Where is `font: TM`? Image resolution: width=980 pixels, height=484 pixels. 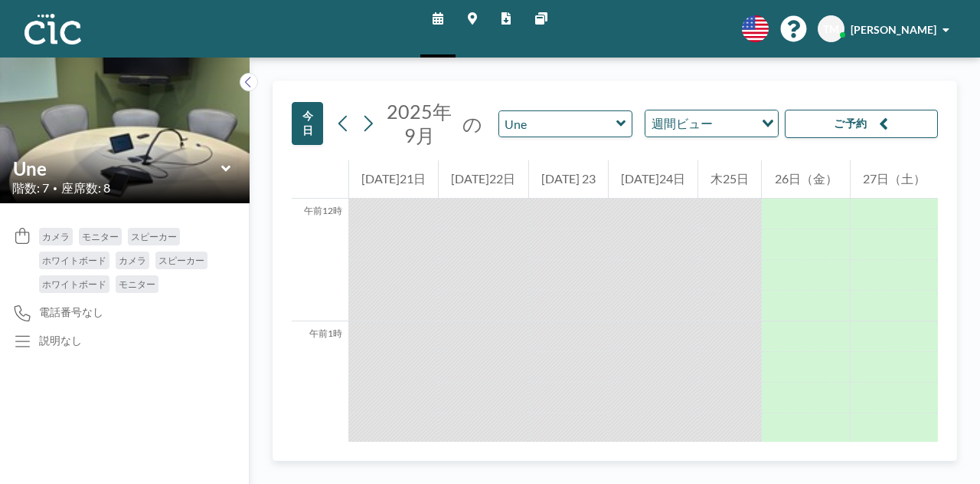
font: TM is located at coordinates (831, 28).